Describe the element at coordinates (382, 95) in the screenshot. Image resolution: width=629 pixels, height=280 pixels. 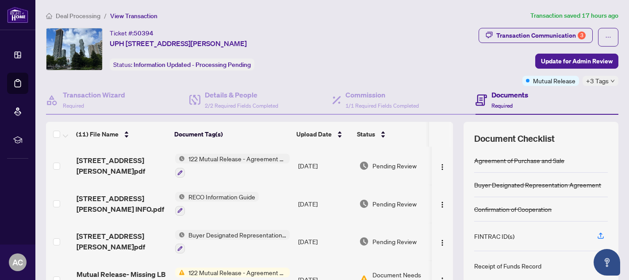
I see `h4: Commission` at that location.